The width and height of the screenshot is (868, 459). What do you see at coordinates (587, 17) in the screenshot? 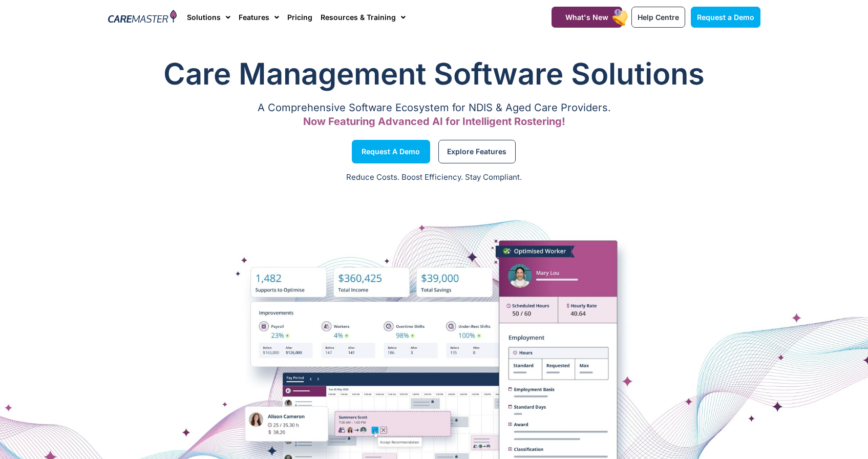
I see `span: What's New` at bounding box center [587, 17].